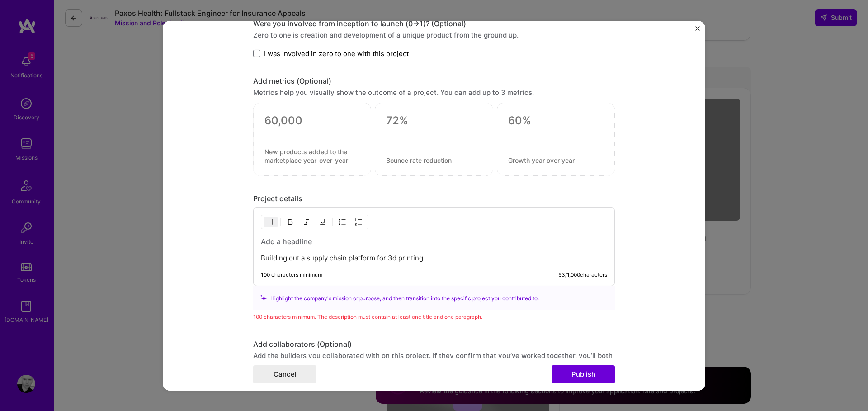 The image size is (868, 411). What do you see at coordinates (697, 30) in the screenshot?
I see `button: Close` at bounding box center [697, 30].